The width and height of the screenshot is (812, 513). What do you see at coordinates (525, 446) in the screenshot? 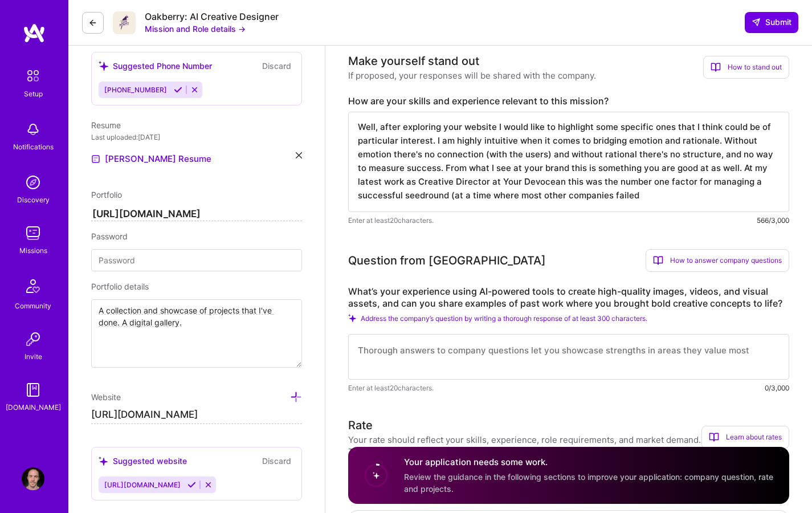
I see `div: Your rate should reflect your skills, experience, role requirements, and market demand. The compa...` at bounding box center [525, 446].